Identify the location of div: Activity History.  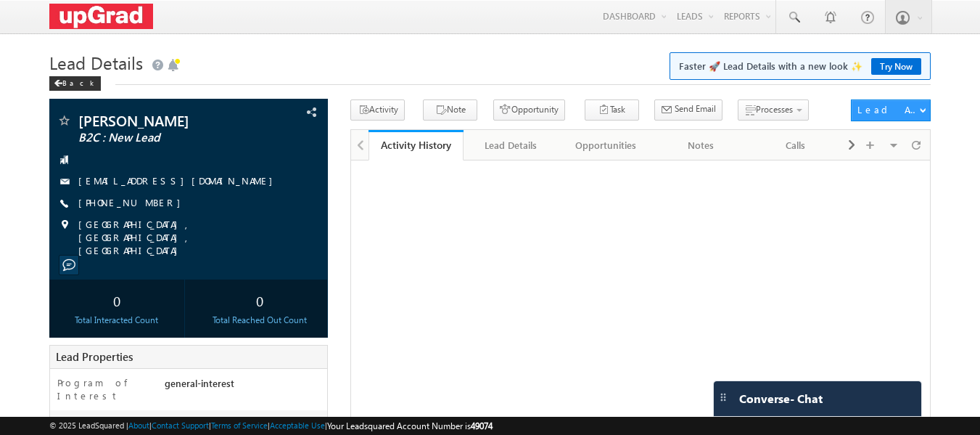
(415, 144).